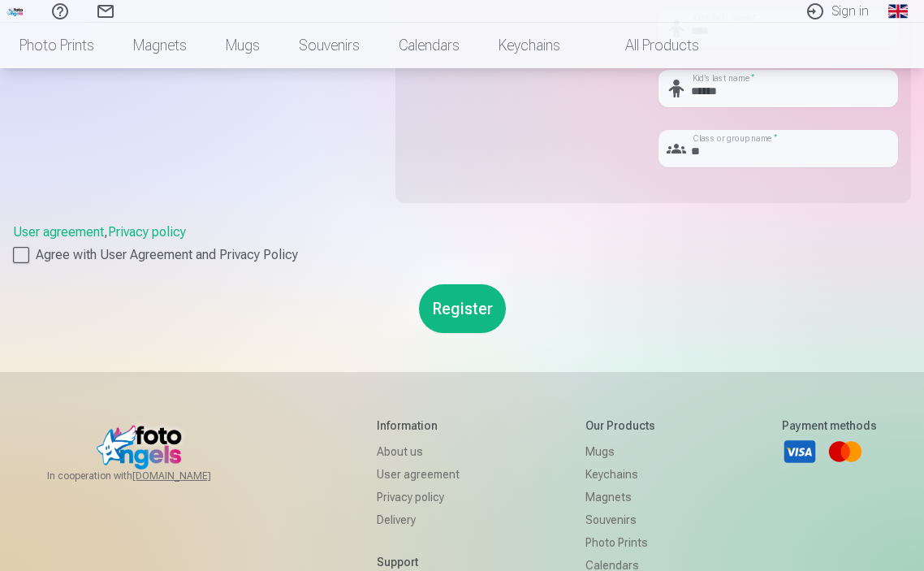 The image size is (924, 571). I want to click on a: All products, so click(648, 46).